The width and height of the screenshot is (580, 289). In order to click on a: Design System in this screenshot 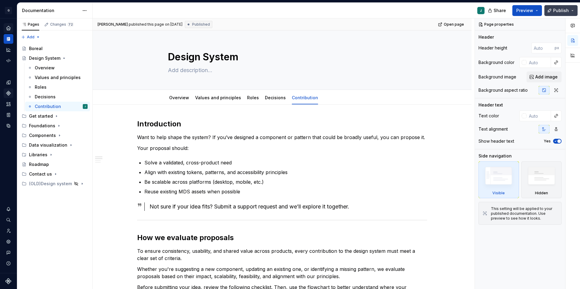, I will do `click(55, 58)`.